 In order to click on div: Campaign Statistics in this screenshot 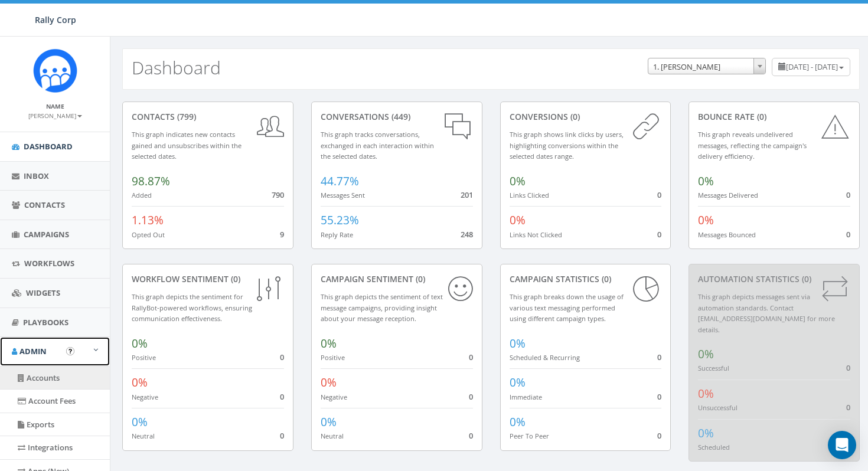, I will do `click(586, 279)`.